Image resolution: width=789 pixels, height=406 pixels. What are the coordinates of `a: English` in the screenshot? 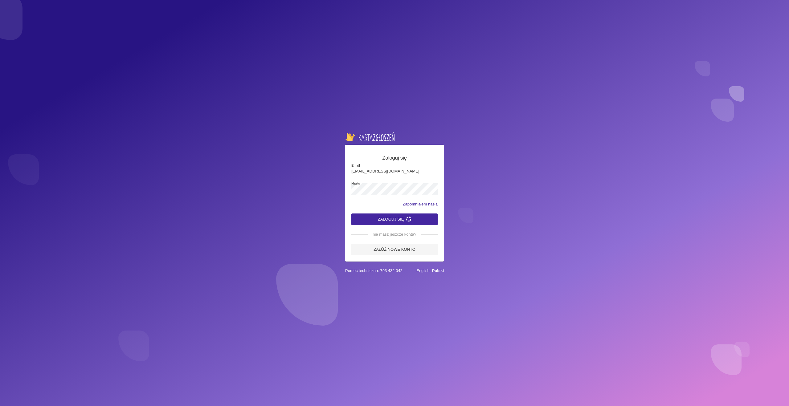 It's located at (423, 271).